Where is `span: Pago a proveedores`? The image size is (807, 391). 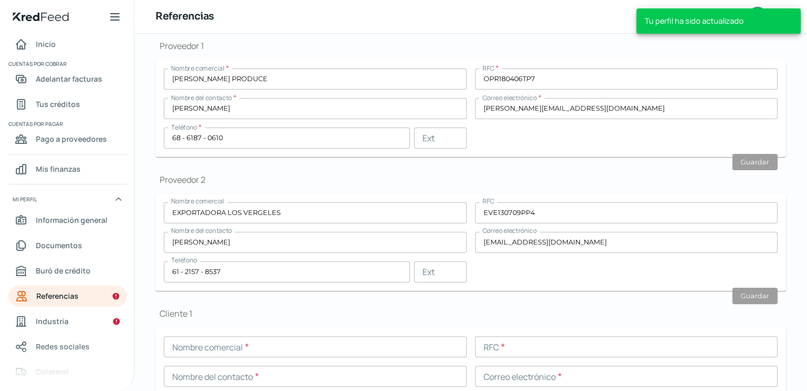 span: Pago a proveedores is located at coordinates (71, 139).